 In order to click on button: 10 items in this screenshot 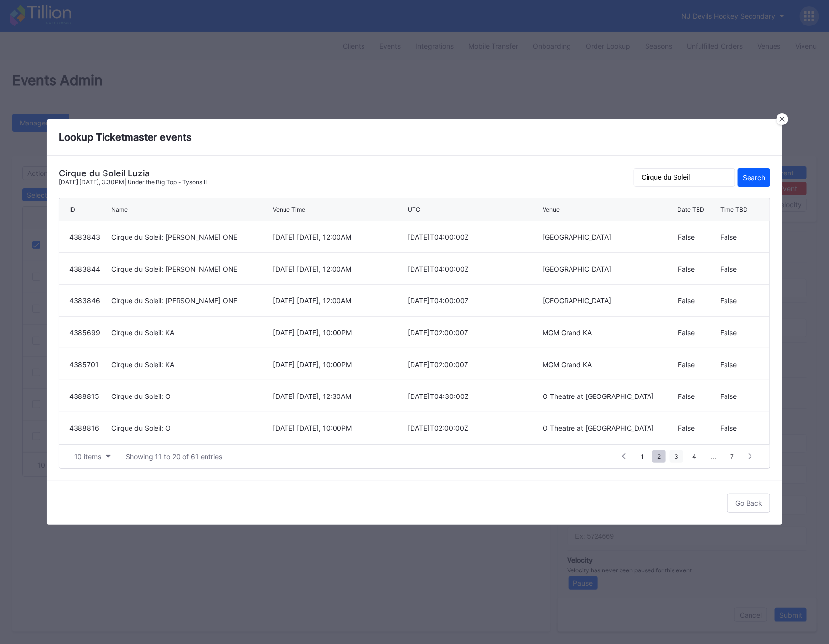, I will do `click(92, 457)`.